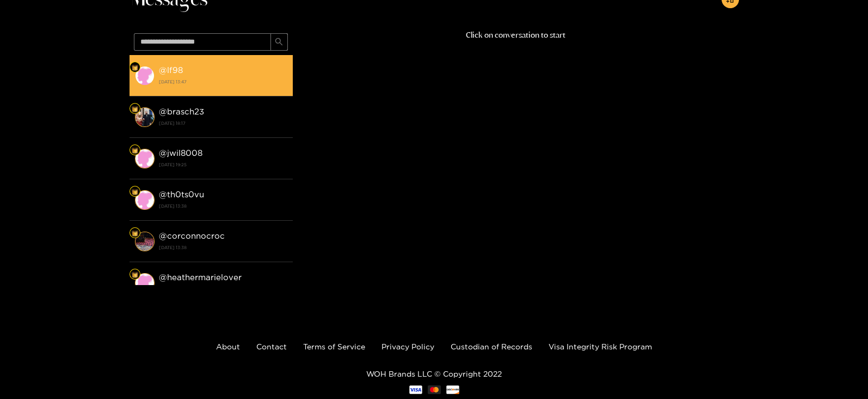 This screenshot has width=868, height=399. I want to click on button: search, so click(280, 42).